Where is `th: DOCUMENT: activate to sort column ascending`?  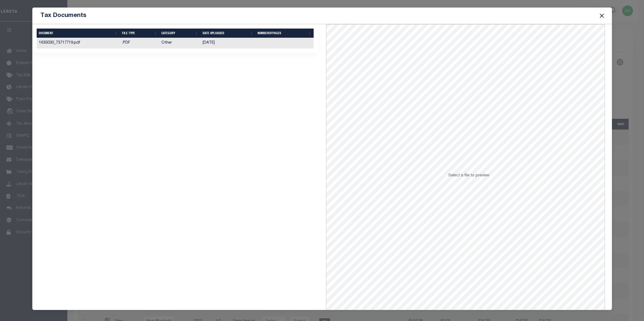 th: DOCUMENT: activate to sort column ascending is located at coordinates (78, 33).